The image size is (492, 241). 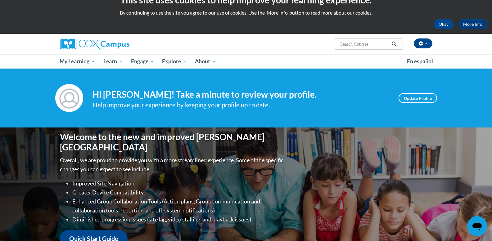 I want to click on span: My Learning, so click(x=77, y=62).